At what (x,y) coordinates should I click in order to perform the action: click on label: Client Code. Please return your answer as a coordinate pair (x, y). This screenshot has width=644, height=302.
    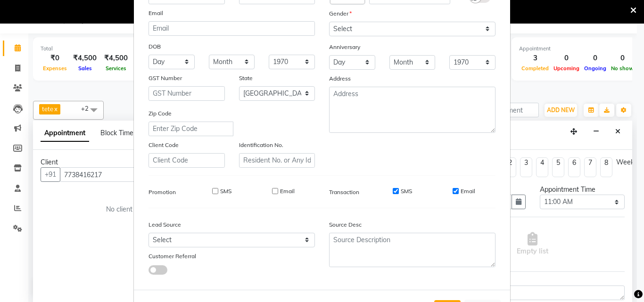
    Looking at the image, I should click on (164, 145).